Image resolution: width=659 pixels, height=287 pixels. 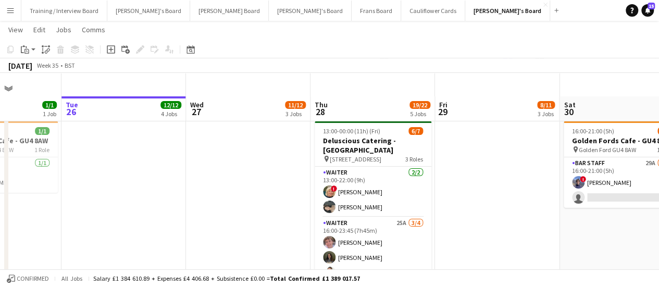 I want to click on span: All jobs, so click(x=72, y=278).